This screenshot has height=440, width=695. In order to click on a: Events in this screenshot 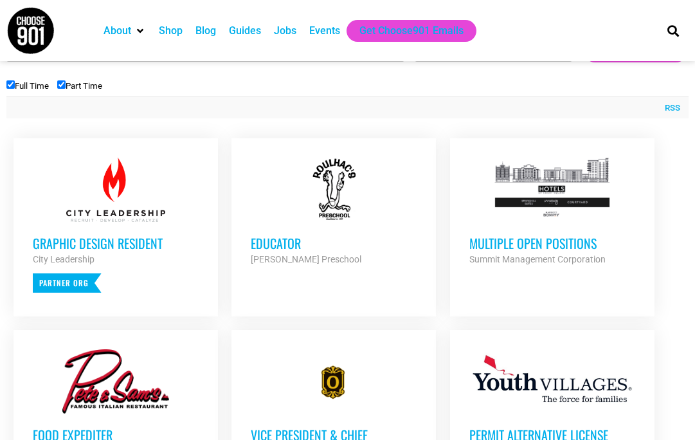, I will do `click(325, 31)`.